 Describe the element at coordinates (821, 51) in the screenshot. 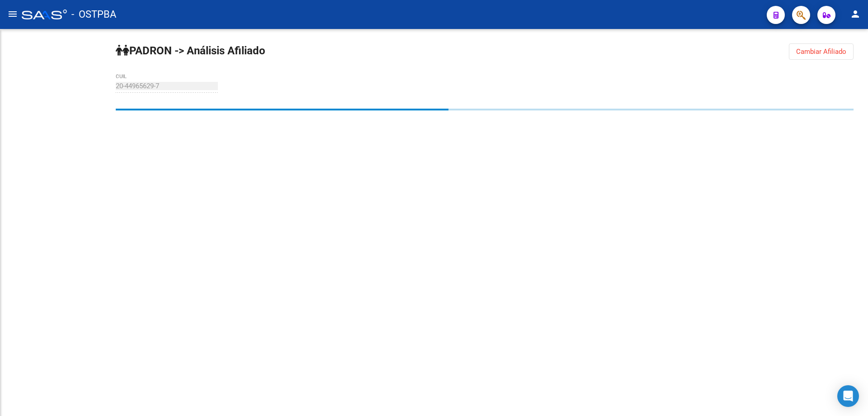

I see `button: Cambiar Afiliado` at that location.